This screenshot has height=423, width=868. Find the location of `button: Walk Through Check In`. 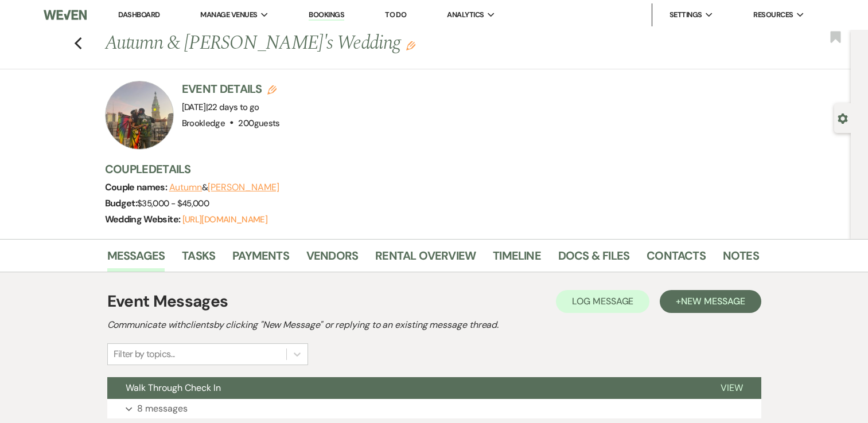

button: Walk Through Check In is located at coordinates (405, 388).